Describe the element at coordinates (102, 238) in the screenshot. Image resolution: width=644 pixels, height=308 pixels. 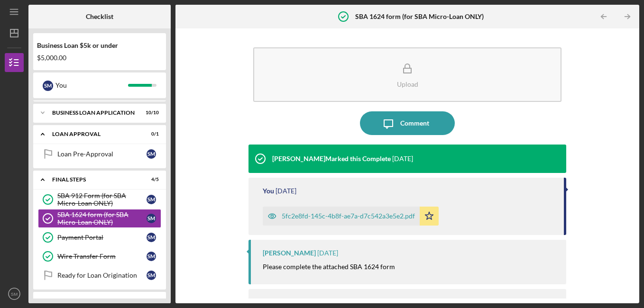
I see `div: Payment Portal` at that location.